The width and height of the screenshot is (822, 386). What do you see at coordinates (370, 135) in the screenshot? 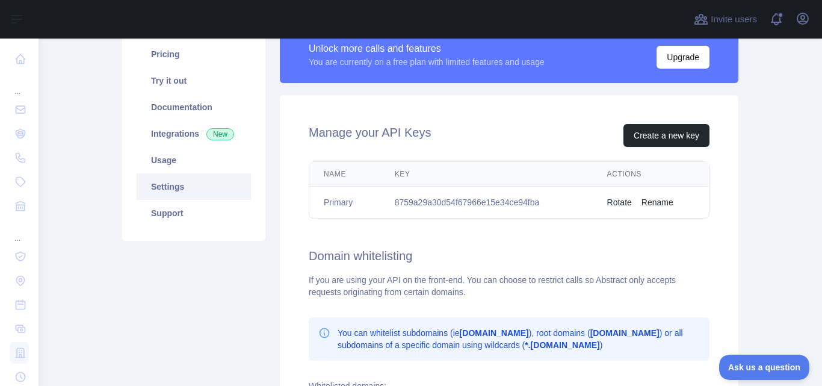
I see `h2: Manage your API Keys` at bounding box center [370, 135].